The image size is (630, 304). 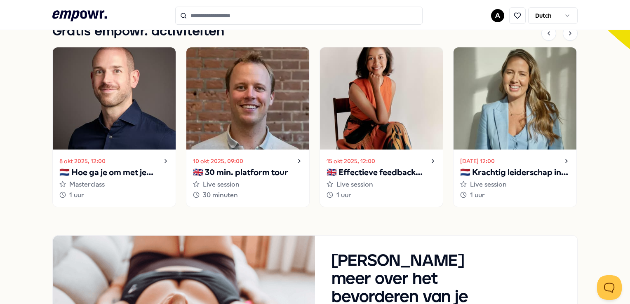 What do you see at coordinates (381, 173) in the screenshot?
I see `p: 🇬🇧 Effectieve feedback geven en ontvangen` at bounding box center [381, 173].